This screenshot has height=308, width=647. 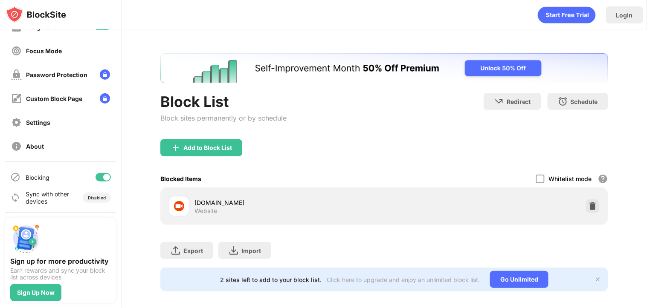 I want to click on div: Block List, so click(x=223, y=101).